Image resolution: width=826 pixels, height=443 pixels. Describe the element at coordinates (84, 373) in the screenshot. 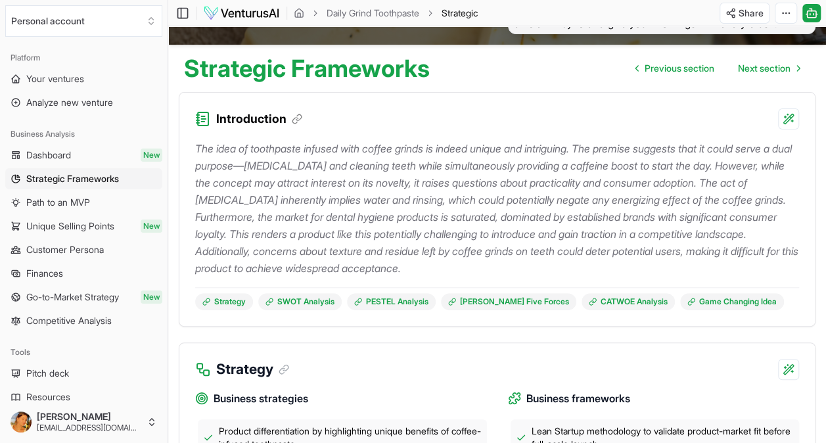

I see `a: Pitch deck` at that location.